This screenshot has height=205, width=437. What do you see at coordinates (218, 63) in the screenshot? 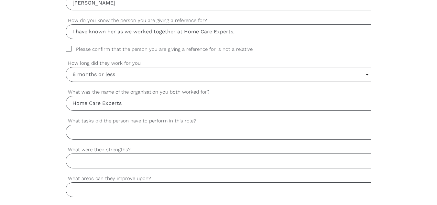
I see `label: How long did they work for you` at bounding box center [218, 63].